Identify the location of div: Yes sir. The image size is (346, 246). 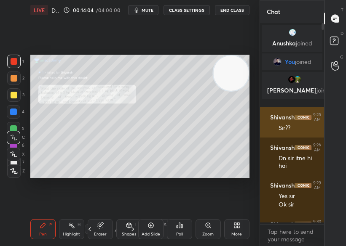
(298, 197).